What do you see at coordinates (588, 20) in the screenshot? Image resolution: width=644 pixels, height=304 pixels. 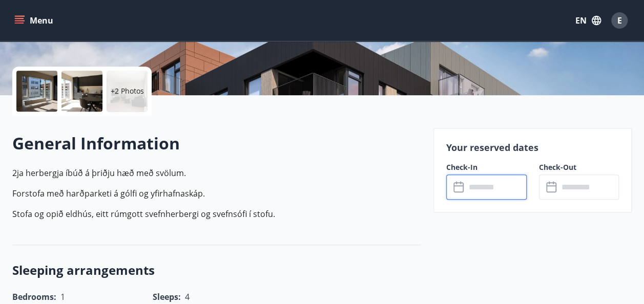 I see `button: EN` at bounding box center [588, 20].